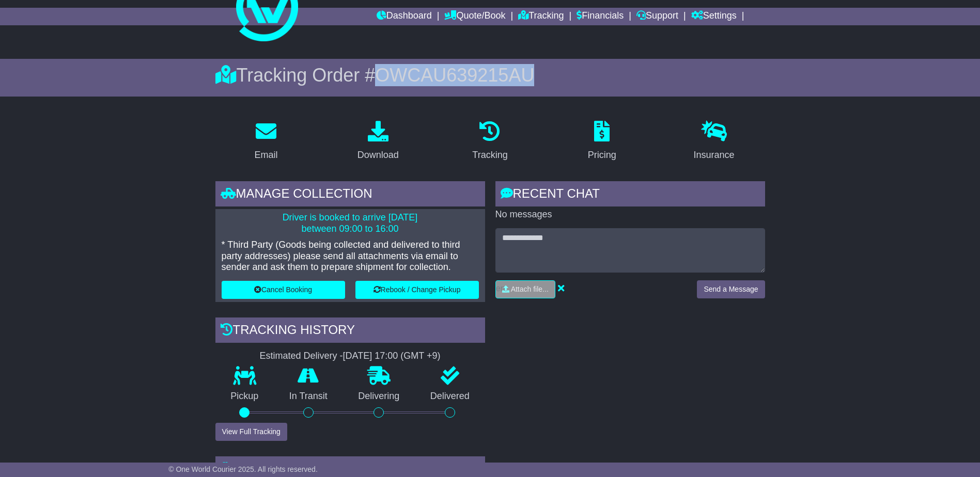 This screenshot has height=477, width=980. Describe the element at coordinates (714, 155) in the screenshot. I see `div: Insurance` at that location.